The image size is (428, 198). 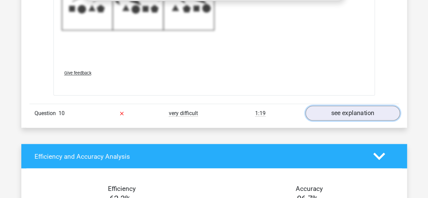 I want to click on span: very difficult, so click(x=183, y=113).